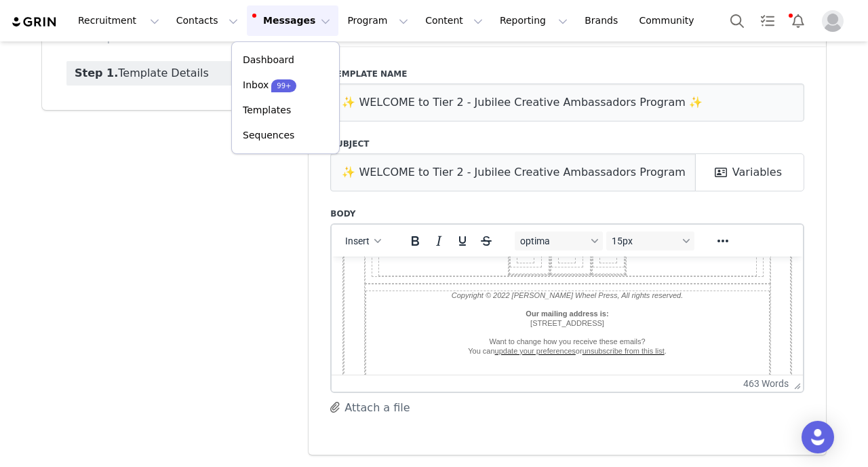 The height and width of the screenshot is (467, 868). I want to click on button: Fonts, so click(559, 241).